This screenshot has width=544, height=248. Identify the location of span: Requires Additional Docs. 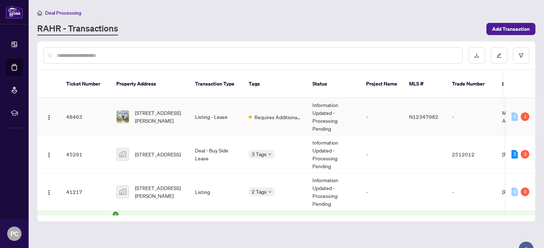
(278, 117).